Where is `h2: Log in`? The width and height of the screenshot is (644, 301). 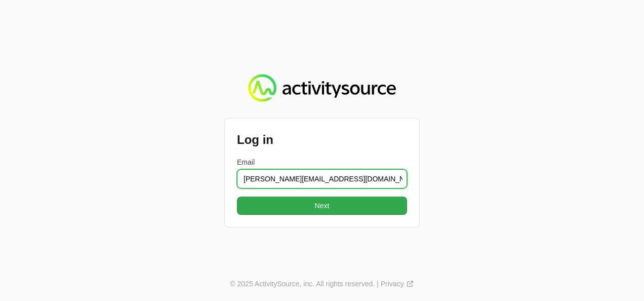
h2: Log in is located at coordinates (322, 140).